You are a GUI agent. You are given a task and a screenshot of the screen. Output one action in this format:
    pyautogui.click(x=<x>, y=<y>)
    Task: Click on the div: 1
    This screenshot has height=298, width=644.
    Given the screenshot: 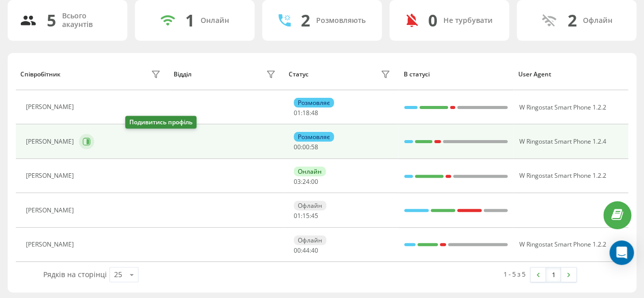 What is the action you would take?
    pyautogui.click(x=190, y=20)
    